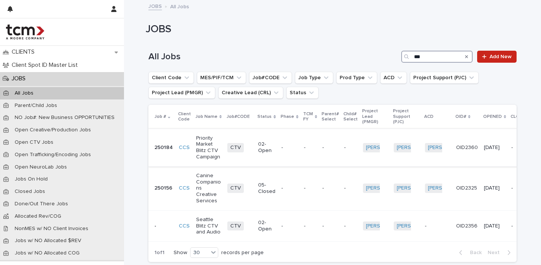 Image resolution: width=541 pixels, height=265 pixels. What do you see at coordinates (375, 116) in the screenshot?
I see `p: Project Lead (PMGR)` at bounding box center [375, 116].